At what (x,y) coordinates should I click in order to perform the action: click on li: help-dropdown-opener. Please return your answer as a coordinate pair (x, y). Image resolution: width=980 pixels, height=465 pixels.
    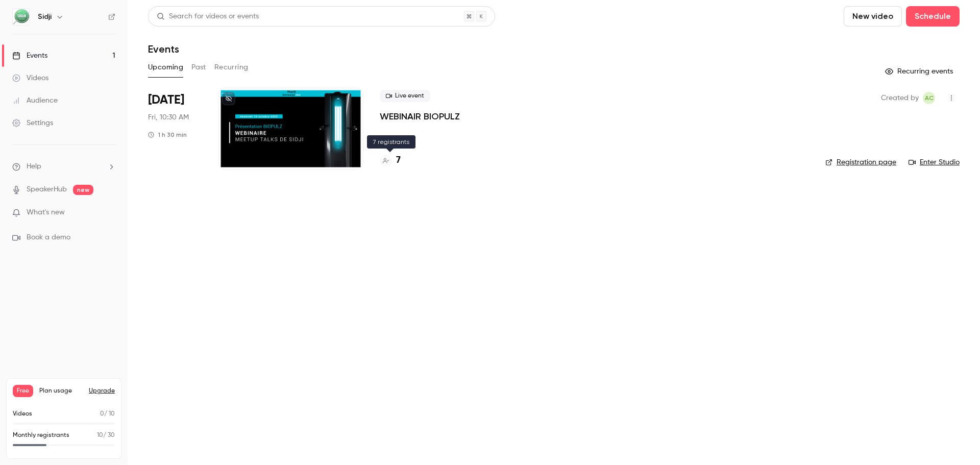
    Looking at the image, I should click on (64, 166).